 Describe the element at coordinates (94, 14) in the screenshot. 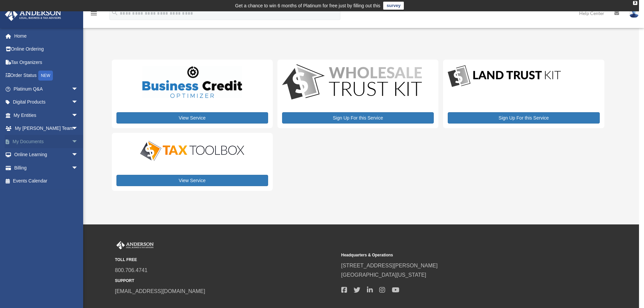

I see `a: menu` at that location.